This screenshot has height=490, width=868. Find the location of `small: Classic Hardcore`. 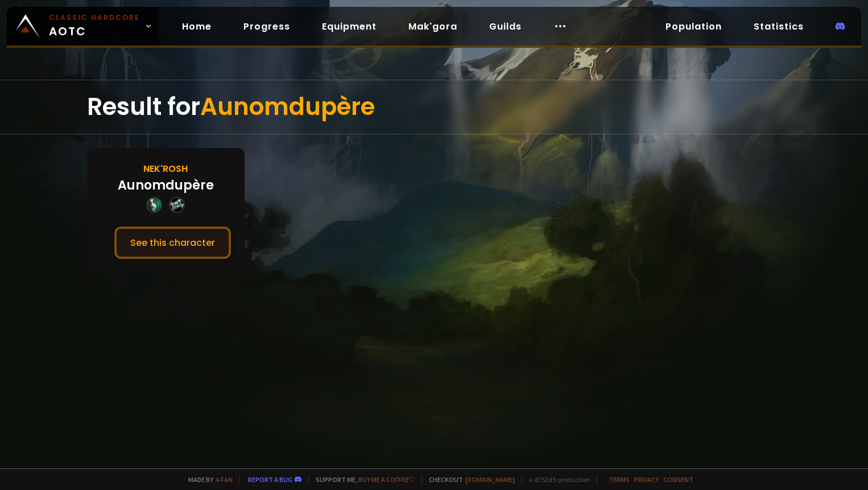

small: Classic Hardcore is located at coordinates (94, 17).